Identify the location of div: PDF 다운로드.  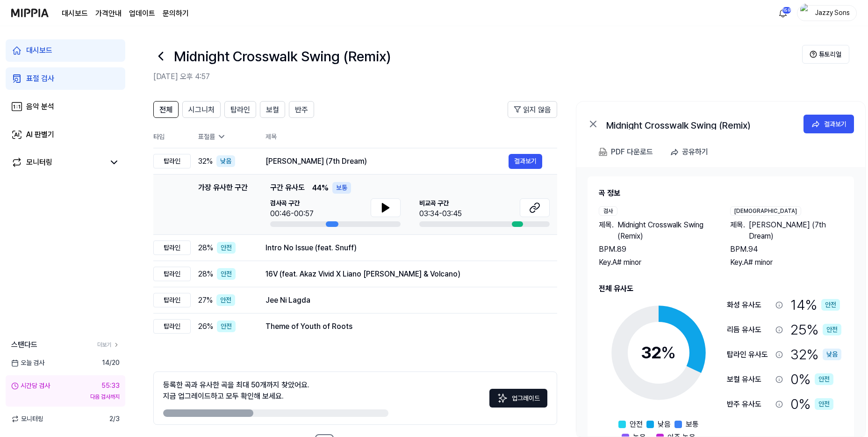
(632, 152).